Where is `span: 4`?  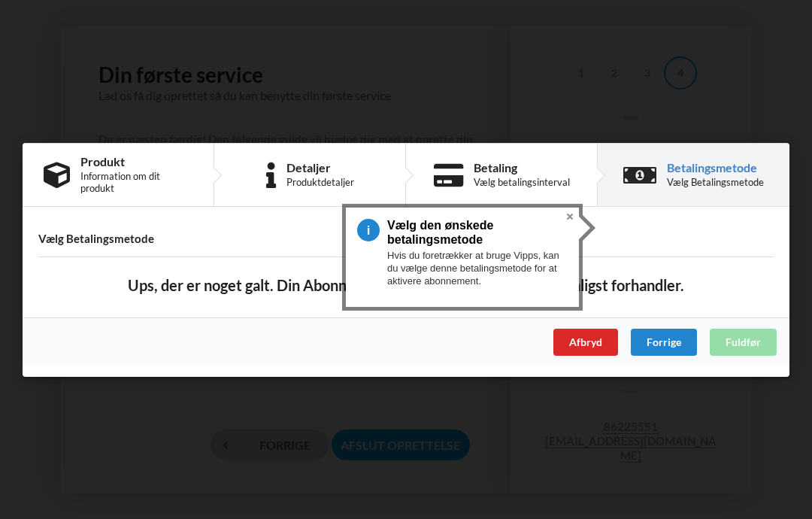
span: 4 is located at coordinates (373, 231).